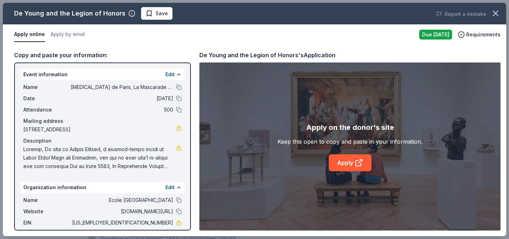 The image size is (509, 239). Describe the element at coordinates (483, 35) in the screenshot. I see `span: Requirements` at that location.